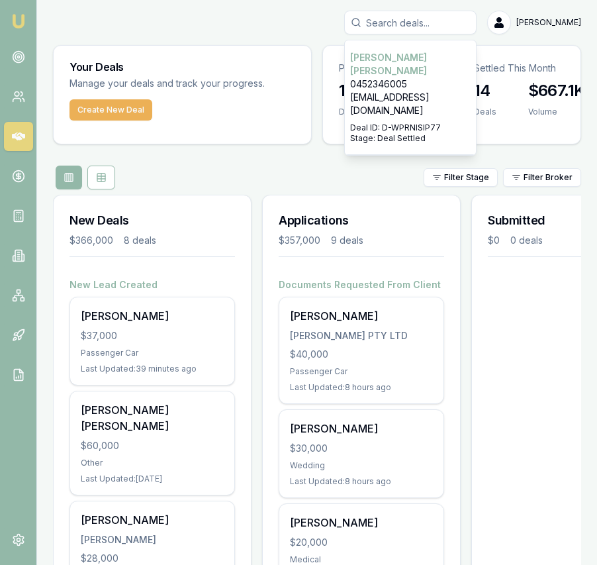 Image resolution: width=597 pixels, height=565 pixels. Describe the element at coordinates (182, 83) in the screenshot. I see `p: Manage your deals and track your progress.` at that location.